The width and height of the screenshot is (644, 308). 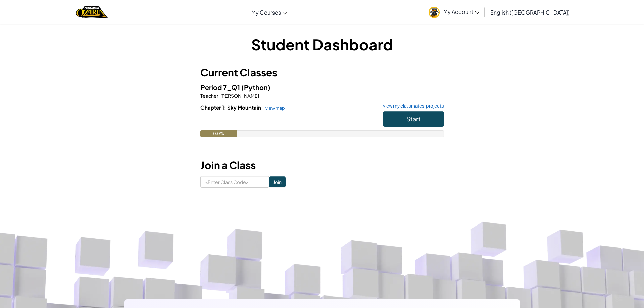 I want to click on input: <Enter Class Code>, so click(x=235, y=182).